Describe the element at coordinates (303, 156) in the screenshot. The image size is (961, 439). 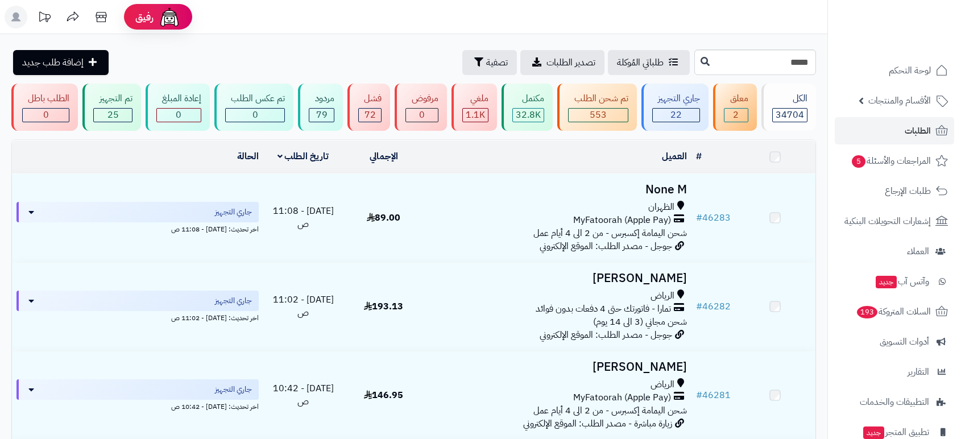
I see `a: تاريخ الطلب` at that location.